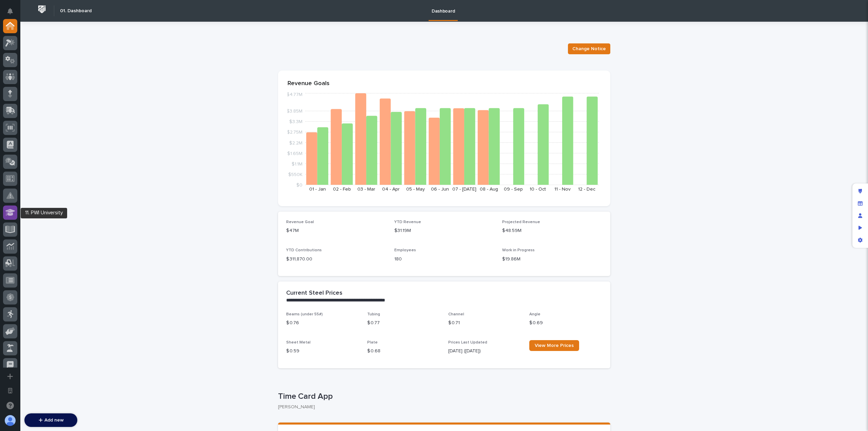  Describe the element at coordinates (76, 11) in the screenshot. I see `h2: 01. Dashboard` at that location.